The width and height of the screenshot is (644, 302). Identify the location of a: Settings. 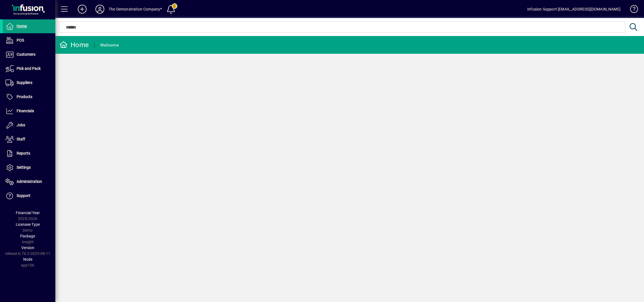
(29, 168).